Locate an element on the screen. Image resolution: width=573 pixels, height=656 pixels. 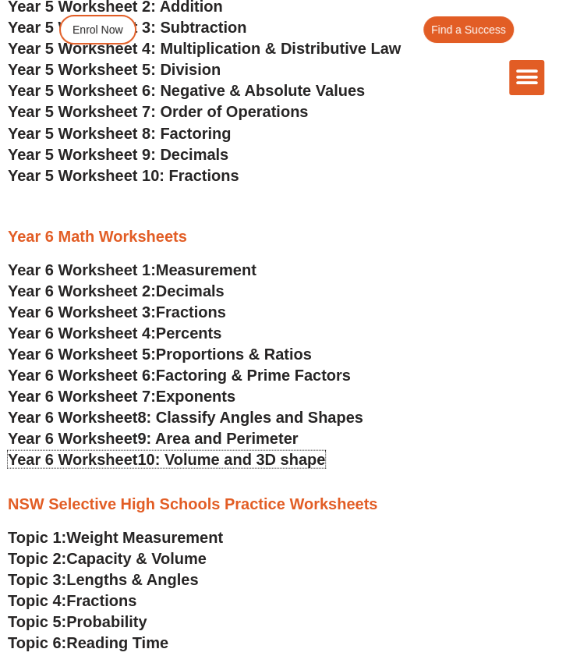
span: Year 6 Worksheet 4: is located at coordinates (82, 332).